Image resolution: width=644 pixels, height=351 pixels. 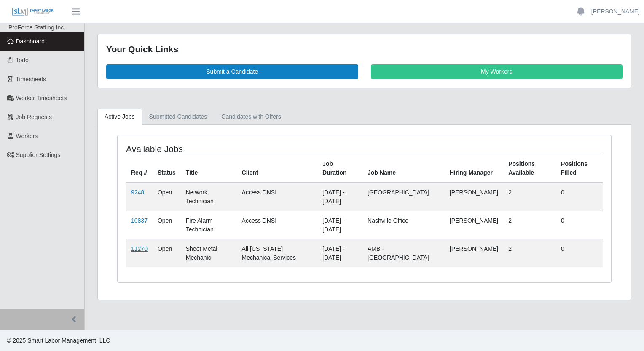 What do you see at coordinates (139, 221) in the screenshot?
I see `a: 10837` at bounding box center [139, 221].